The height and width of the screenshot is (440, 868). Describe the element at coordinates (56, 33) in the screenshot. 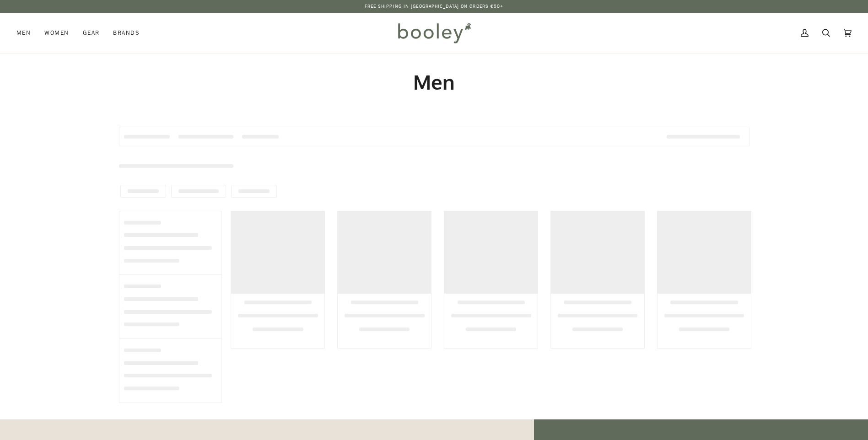

I see `span: Women` at that location.